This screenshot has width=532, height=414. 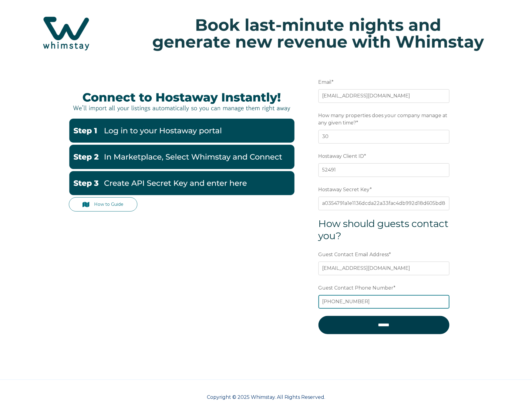 I want to click on img: Hostaway2, so click(x=181, y=157).